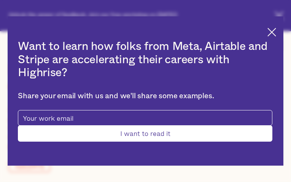 The image size is (291, 182). Describe the element at coordinates (272, 32) in the screenshot. I see `img: Cross icon` at that location.